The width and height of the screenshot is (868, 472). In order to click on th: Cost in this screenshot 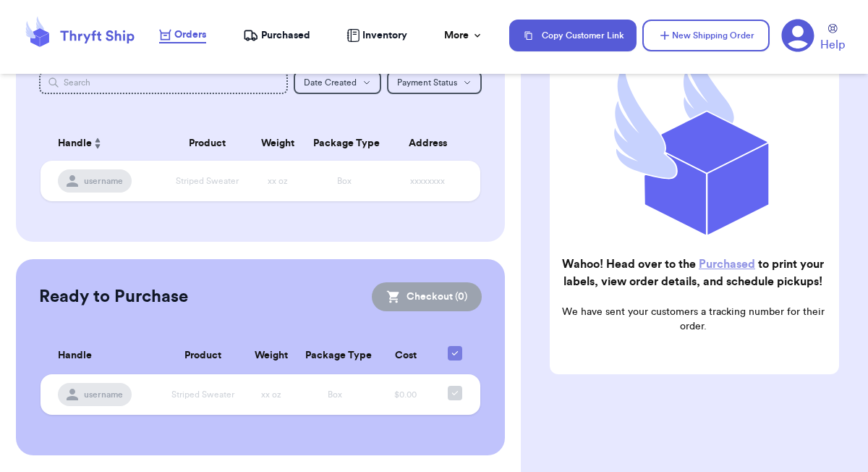, I will do `click(406, 356)`.